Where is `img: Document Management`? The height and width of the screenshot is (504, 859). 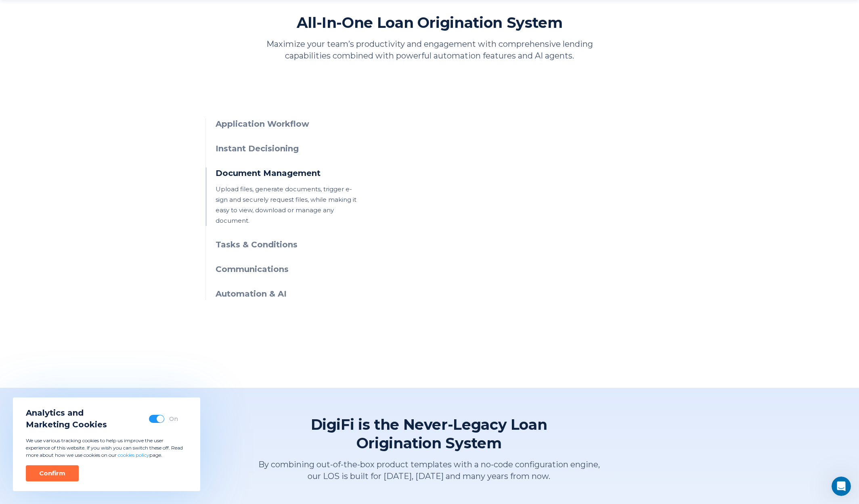 img: Document Management is located at coordinates (596, 204).